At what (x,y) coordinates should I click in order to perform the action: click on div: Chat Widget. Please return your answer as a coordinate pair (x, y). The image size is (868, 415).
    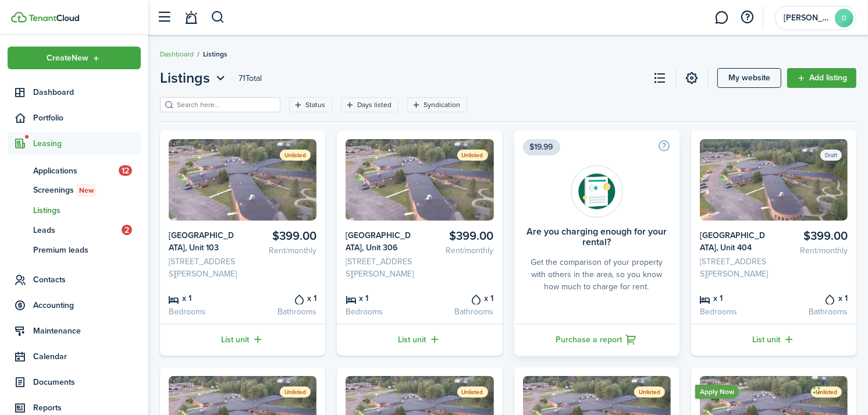
    Looking at the image, I should click on (839, 388).